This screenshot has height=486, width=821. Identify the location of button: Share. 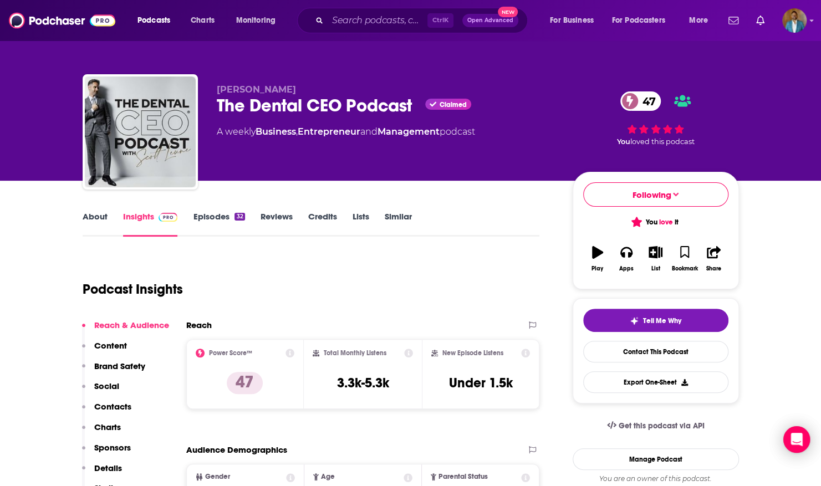
(713, 259).